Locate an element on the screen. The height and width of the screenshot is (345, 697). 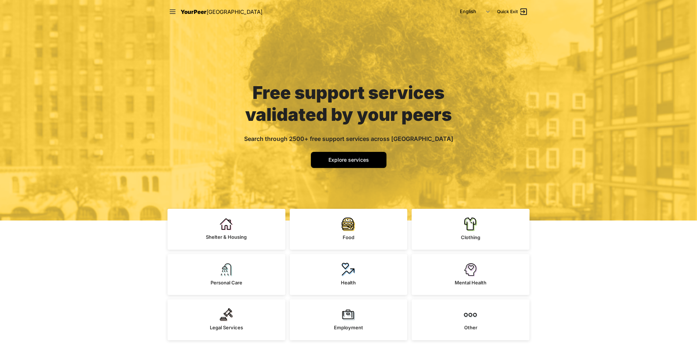
a: Explore services is located at coordinates (348, 160).